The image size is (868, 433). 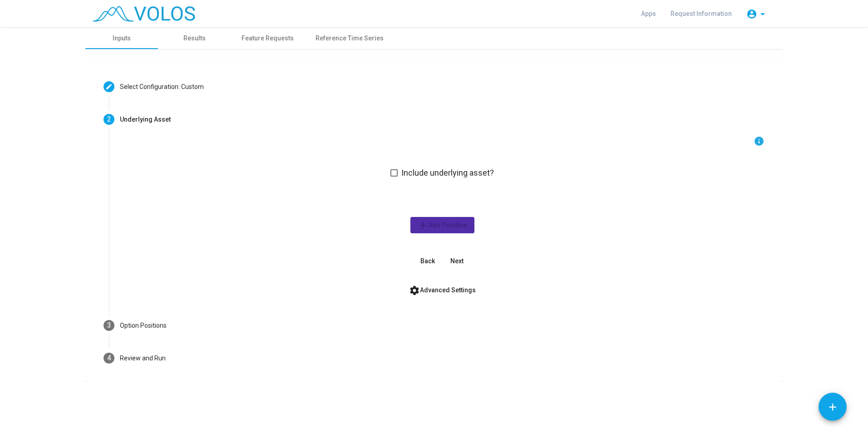 What do you see at coordinates (109, 87) in the screenshot?
I see `mat-icon: create` at bounding box center [109, 87].